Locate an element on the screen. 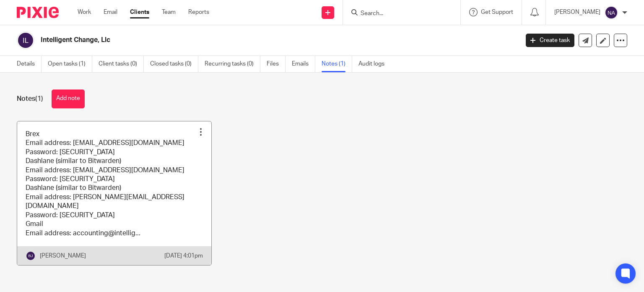 The width and height of the screenshot is (644, 292). h1: Notes is located at coordinates (30, 99).